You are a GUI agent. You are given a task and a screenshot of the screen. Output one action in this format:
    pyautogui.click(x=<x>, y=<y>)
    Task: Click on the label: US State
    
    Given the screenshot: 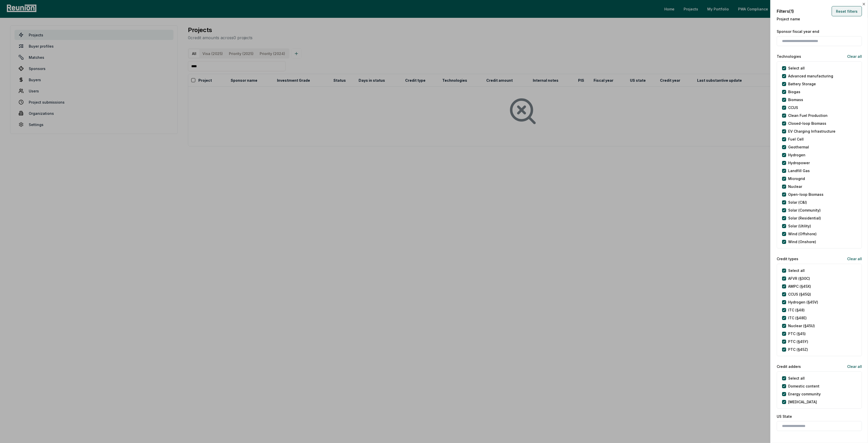 What is the action you would take?
    pyautogui.click(x=819, y=416)
    